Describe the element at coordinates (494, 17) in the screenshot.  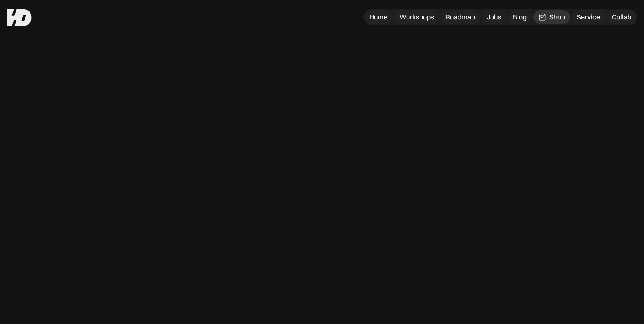
I see `div: Jobs` at that location.